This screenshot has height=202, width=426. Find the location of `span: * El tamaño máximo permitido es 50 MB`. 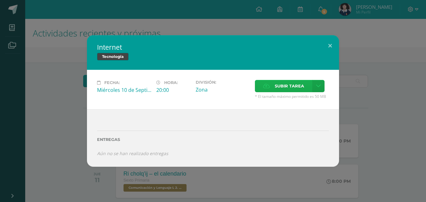

span: * El tamaño máximo permitido es 50 MB is located at coordinates (292, 96).